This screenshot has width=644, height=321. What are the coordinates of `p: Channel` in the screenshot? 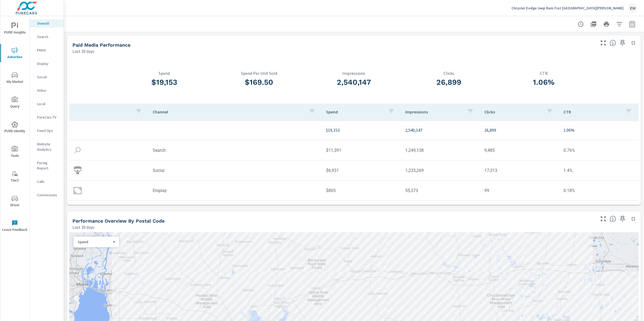 It's located at (229, 112).